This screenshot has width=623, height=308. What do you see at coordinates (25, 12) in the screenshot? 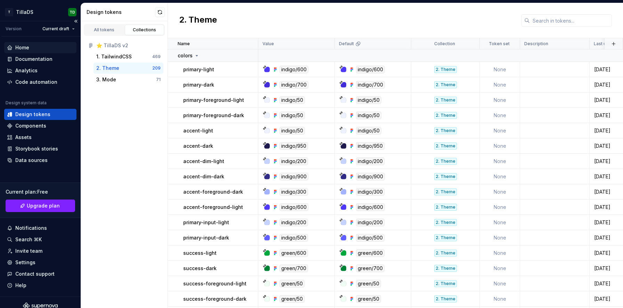
I see `div: TillaDS` at bounding box center [25, 12].